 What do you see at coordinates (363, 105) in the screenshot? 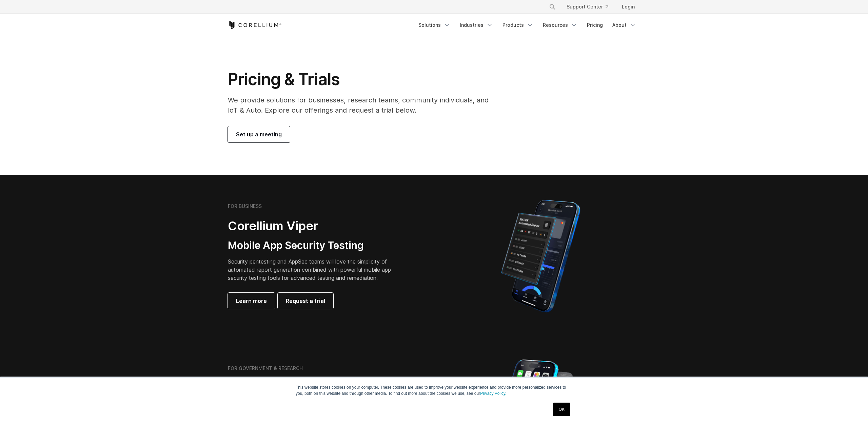
I see `p: We provide solutions for businesses, research teams, community individuals, and IoT & Auto. Explo...` at bounding box center [363, 105].